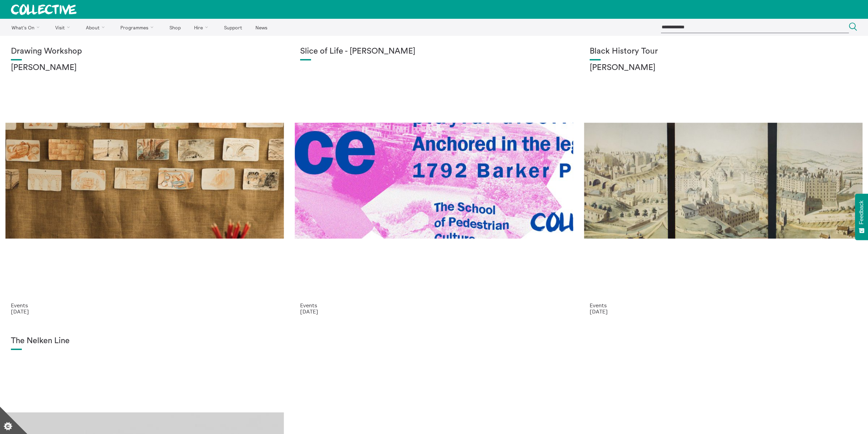 The height and width of the screenshot is (434, 868). What do you see at coordinates (175, 28) in the screenshot?
I see `a: Shop` at bounding box center [175, 28].